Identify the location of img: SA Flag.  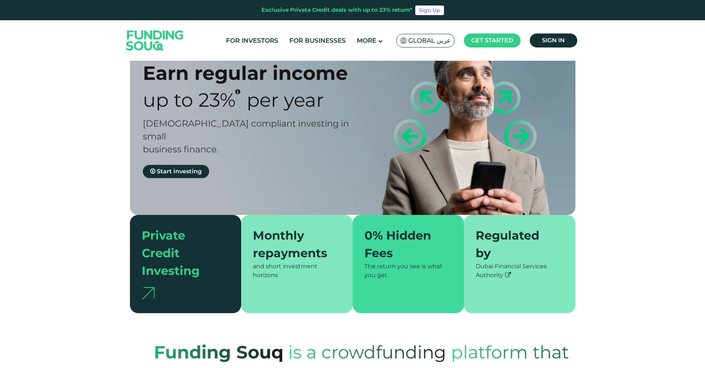
(404, 41).